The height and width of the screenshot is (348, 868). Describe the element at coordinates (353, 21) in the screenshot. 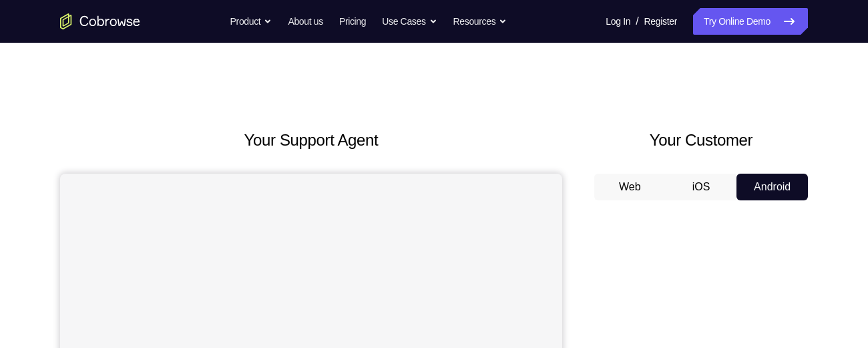

I see `a: Pricing` at that location.